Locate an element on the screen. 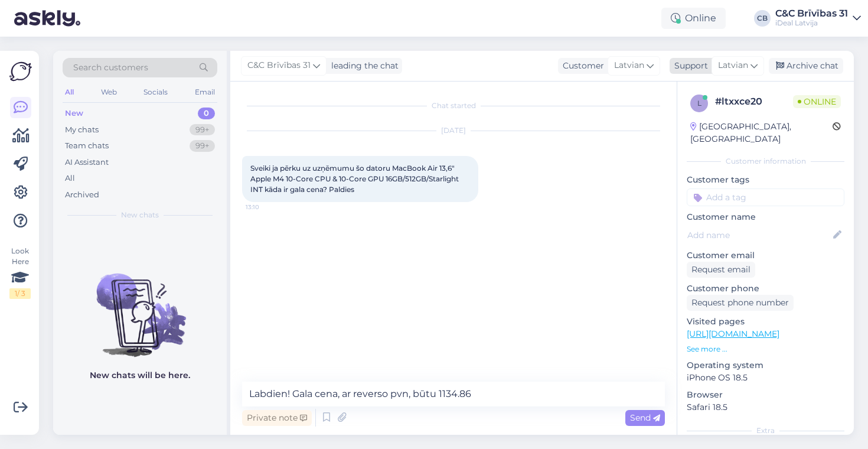 This screenshot has height=449, width=868. div: leading the chat is located at coordinates (363, 66).